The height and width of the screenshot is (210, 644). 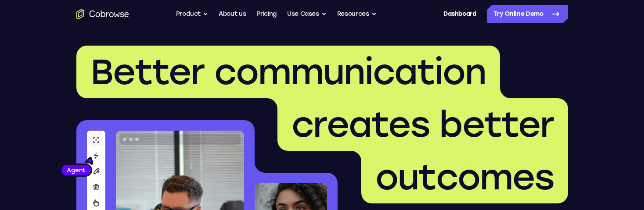 I want to click on span: Better communication, so click(x=288, y=72).